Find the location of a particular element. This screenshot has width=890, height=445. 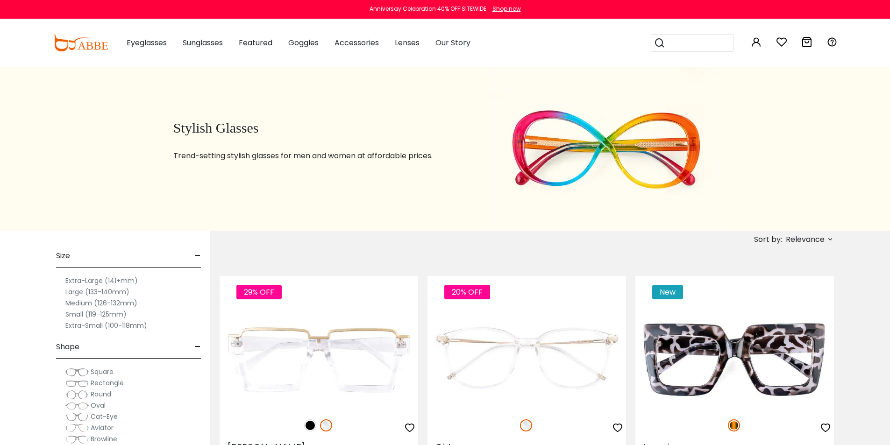

label: Medium (126-132mm) is located at coordinates (101, 303).